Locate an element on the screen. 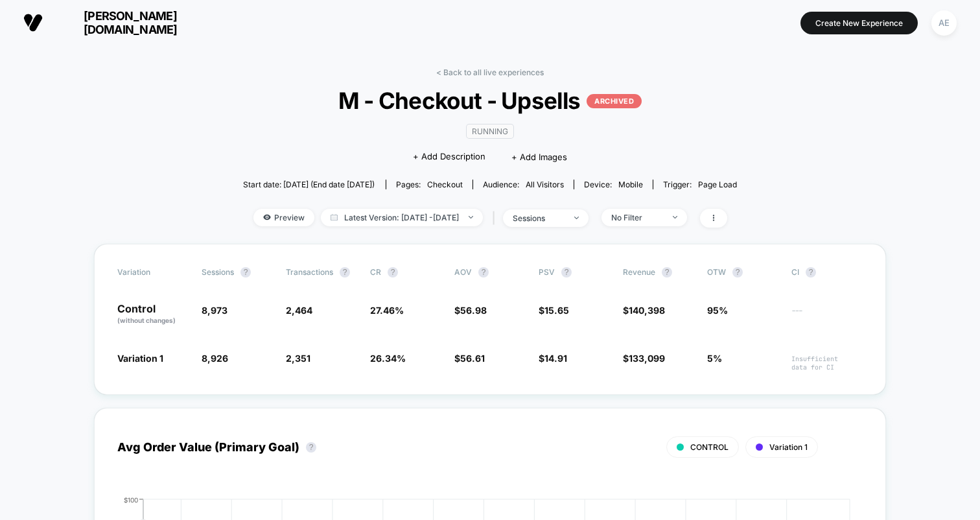 Image resolution: width=980 pixels, height=520 pixels. span: Insufficient data for CI is located at coordinates (827, 363).